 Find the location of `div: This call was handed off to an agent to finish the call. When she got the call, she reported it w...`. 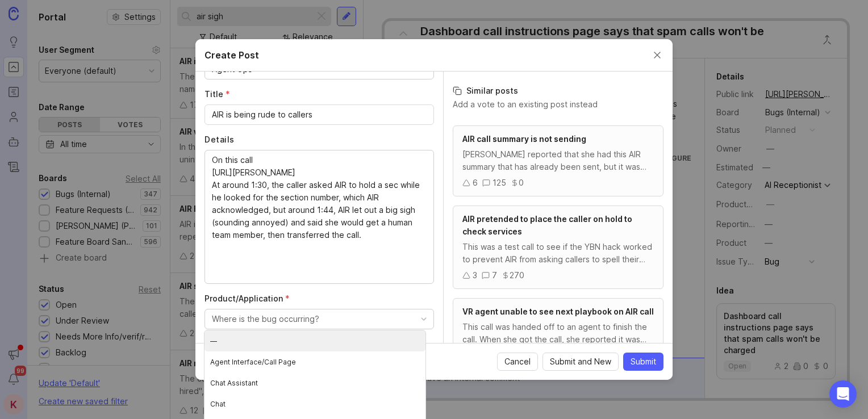

div: This call was handed off to an agent to finish the call. When she got the call, she reported it w... is located at coordinates (557, 333).